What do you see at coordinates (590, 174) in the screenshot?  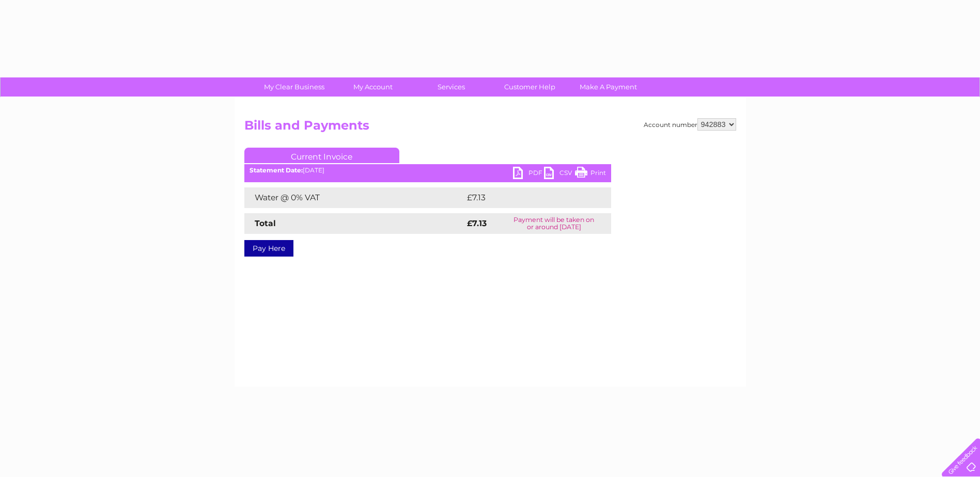 I see `a: Print` at bounding box center [590, 174].